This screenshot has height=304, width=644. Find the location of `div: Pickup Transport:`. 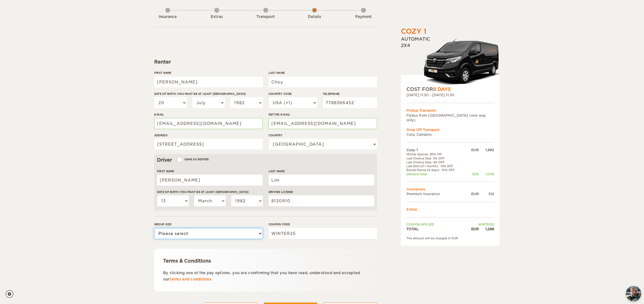

div: Pickup Transport: is located at coordinates (450, 110).